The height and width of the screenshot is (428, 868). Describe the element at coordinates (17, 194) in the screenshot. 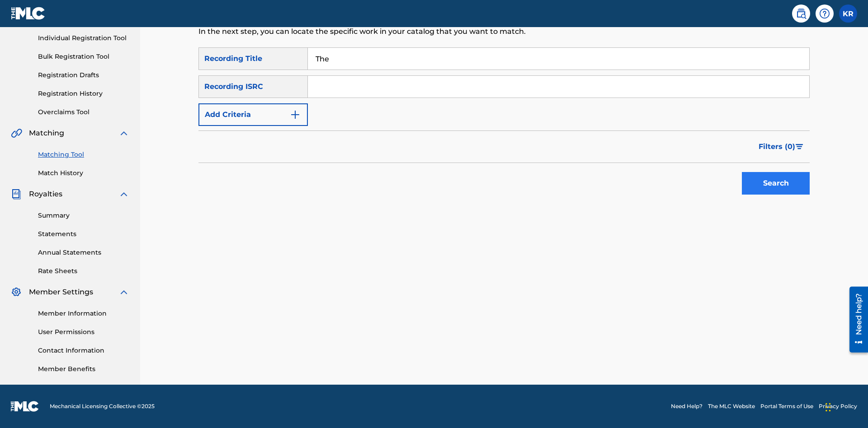

I see `img: Royalties` at that location.